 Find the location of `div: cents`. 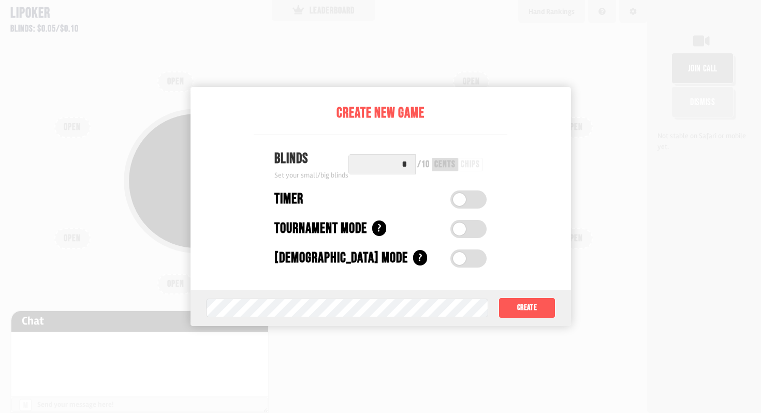

div: cents is located at coordinates (445, 165).